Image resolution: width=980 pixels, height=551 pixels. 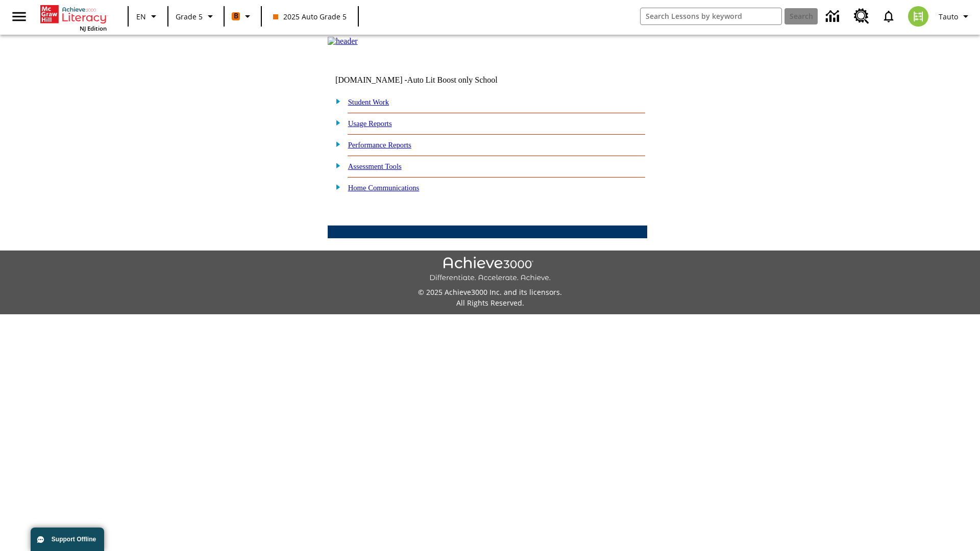 What do you see at coordinates (196, 16) in the screenshot?
I see `button: Grade: Grade 5, Select a grade` at bounding box center [196, 16].